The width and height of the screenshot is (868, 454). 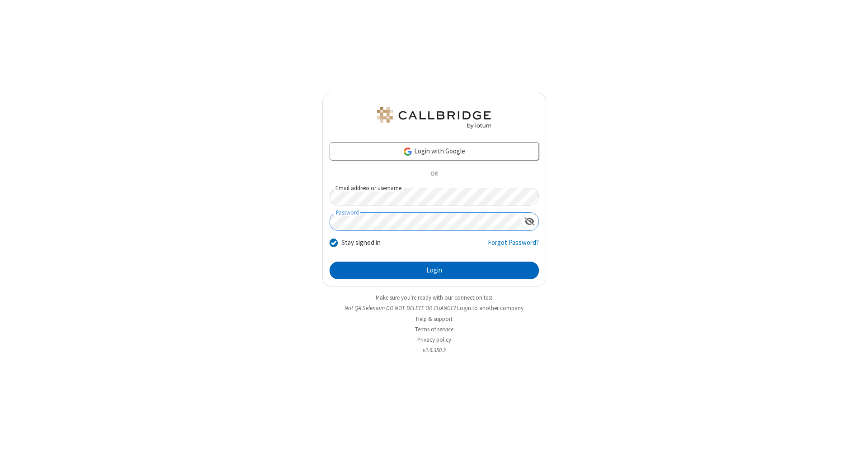 I want to click on a: Make sure you're ready with our connection test, so click(x=434, y=298).